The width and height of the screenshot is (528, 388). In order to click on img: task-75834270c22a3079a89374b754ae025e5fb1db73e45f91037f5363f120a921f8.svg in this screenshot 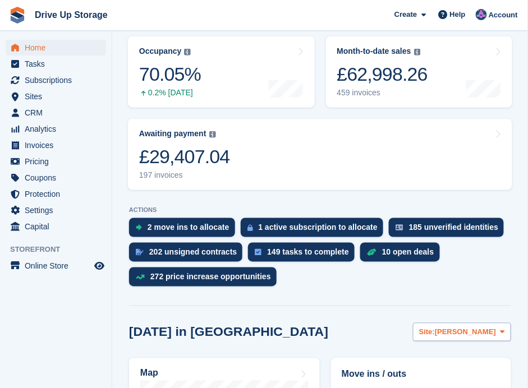, I will do `click(258, 252)`.